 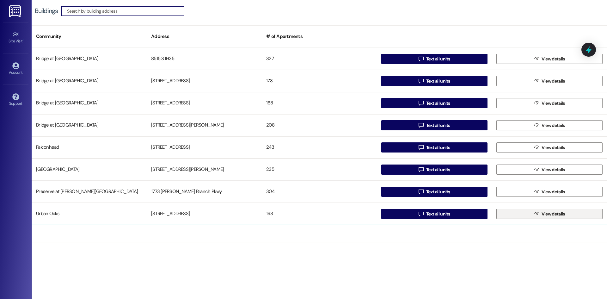 What do you see at coordinates (125, 11) in the screenshot?
I see `input: Search by building address` at bounding box center [125, 11].